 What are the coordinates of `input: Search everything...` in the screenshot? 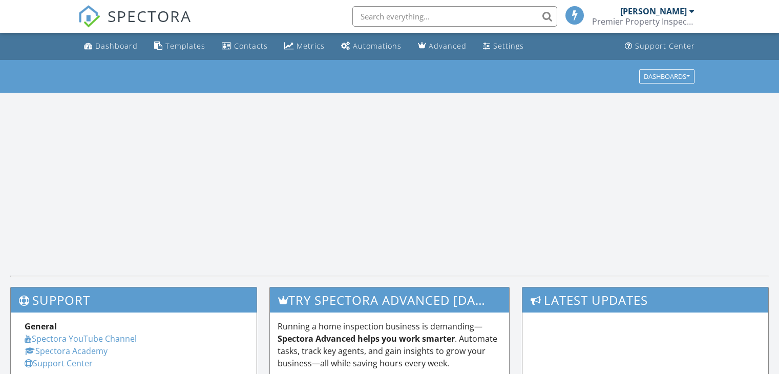 It's located at (455, 16).